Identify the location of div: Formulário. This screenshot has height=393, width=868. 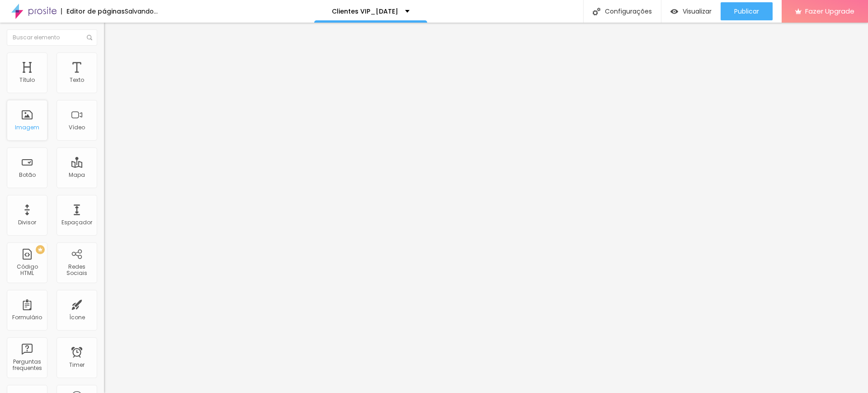
(27, 317).